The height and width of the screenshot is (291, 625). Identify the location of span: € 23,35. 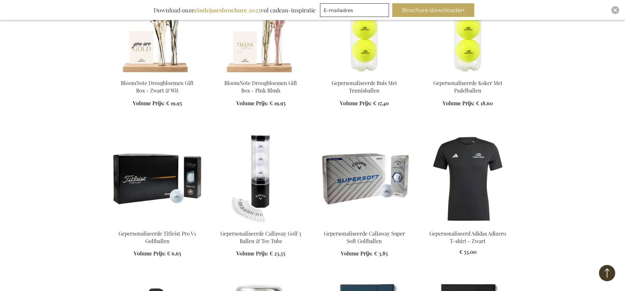
(277, 253).